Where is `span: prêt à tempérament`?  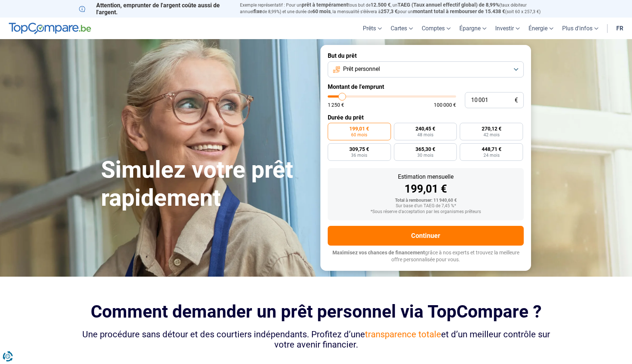
span: prêt à tempérament is located at coordinates (324, 5).